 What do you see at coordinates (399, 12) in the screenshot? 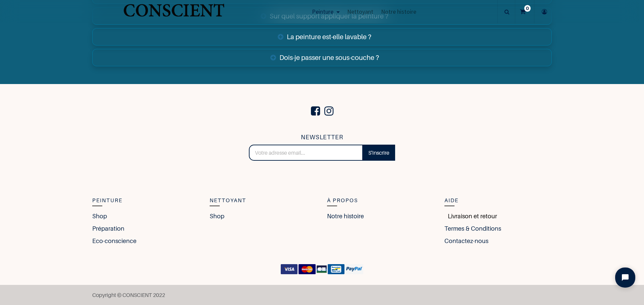
I see `span: Notre histoire` at bounding box center [399, 12].